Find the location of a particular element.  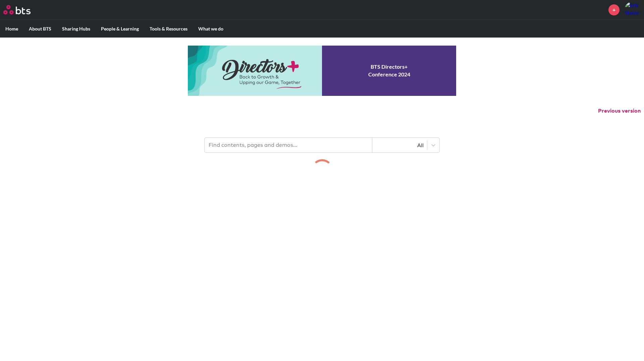

label: Sharing Hubs is located at coordinates (76, 29).